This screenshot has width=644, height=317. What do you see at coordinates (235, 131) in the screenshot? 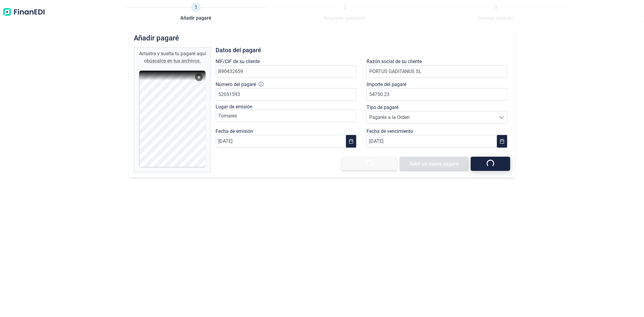
I see `label: Fecha de emisión` at bounding box center [235, 131].